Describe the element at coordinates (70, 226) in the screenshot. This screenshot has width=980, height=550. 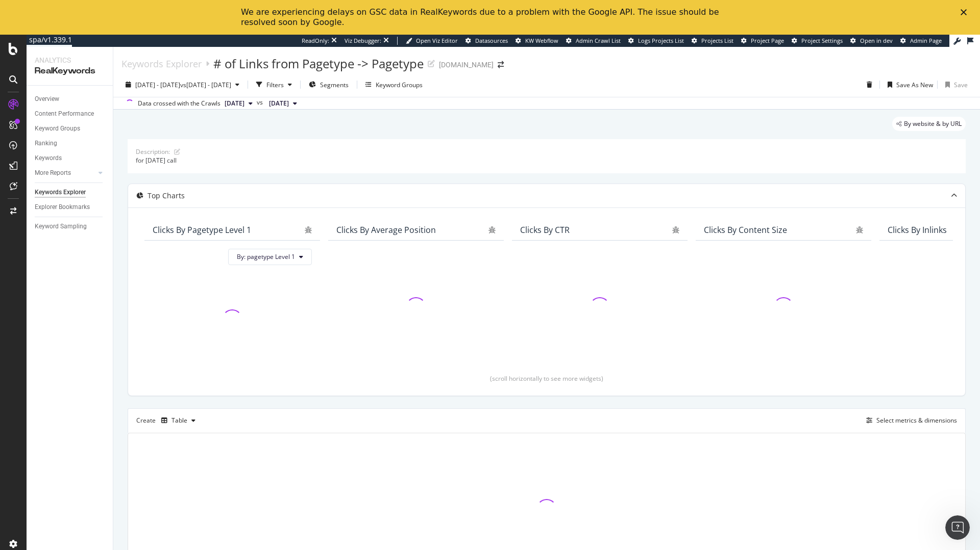
I see `a: Keyword Sampling` at that location.